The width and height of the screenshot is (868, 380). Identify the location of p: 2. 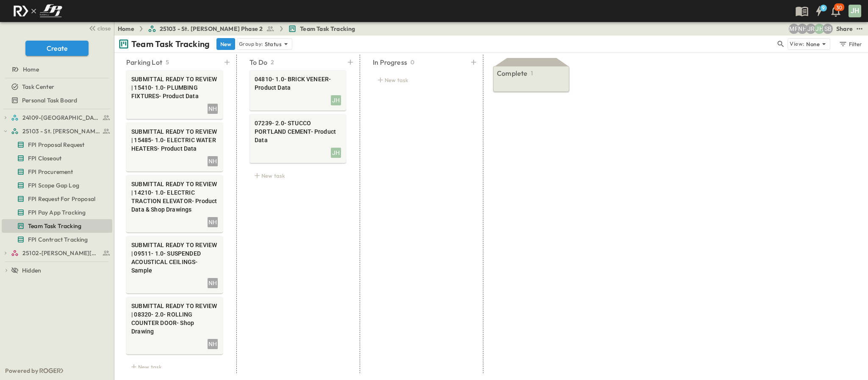
(272, 62).